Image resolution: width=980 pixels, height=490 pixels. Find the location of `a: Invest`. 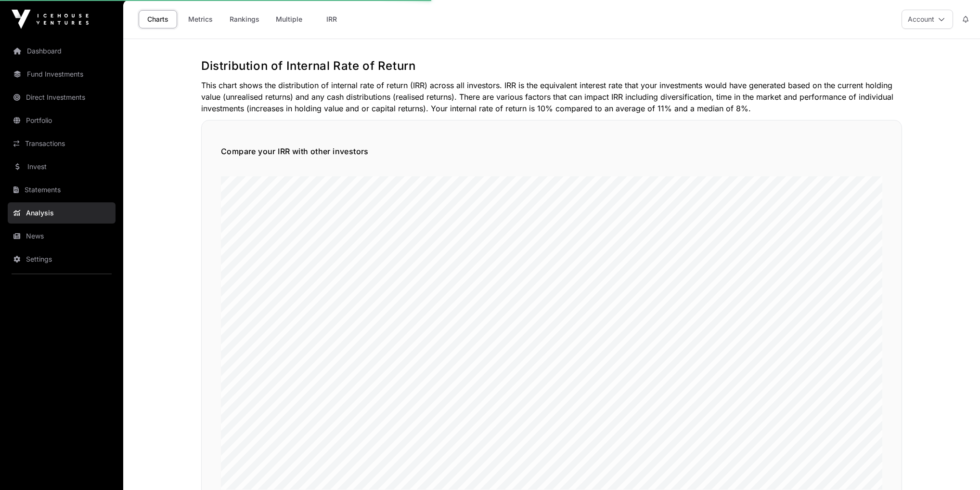

a: Invest is located at coordinates (61, 167).